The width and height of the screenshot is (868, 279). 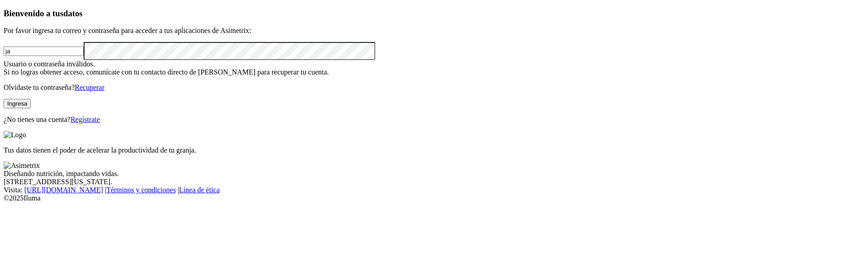 What do you see at coordinates (90, 87) in the screenshot?
I see `a: Recuperar` at bounding box center [90, 87].